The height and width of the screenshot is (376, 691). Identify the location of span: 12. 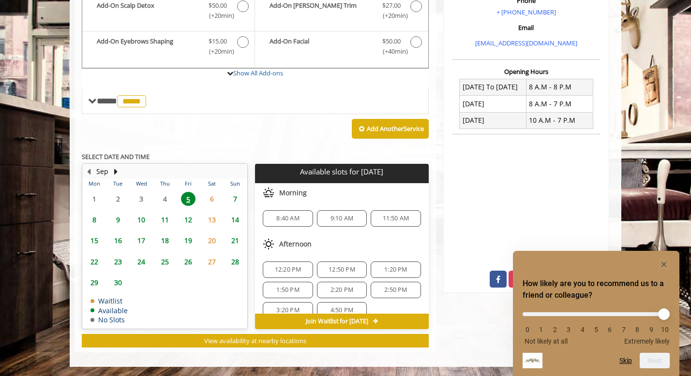
(188, 220).